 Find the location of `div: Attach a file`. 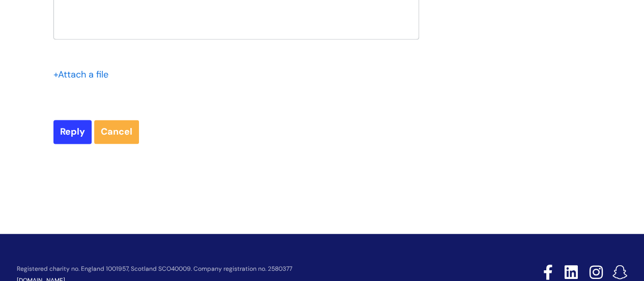

div: Attach a file is located at coordinates (84, 74).